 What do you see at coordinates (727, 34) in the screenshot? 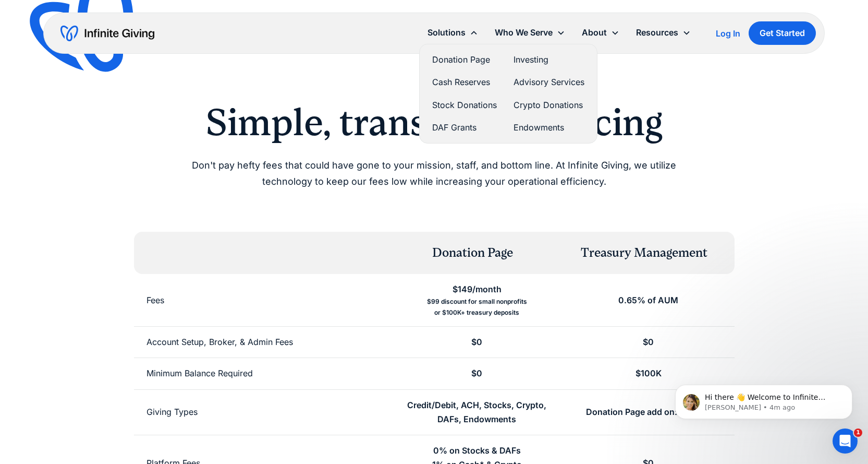
I see `a: Log In` at bounding box center [727, 34].